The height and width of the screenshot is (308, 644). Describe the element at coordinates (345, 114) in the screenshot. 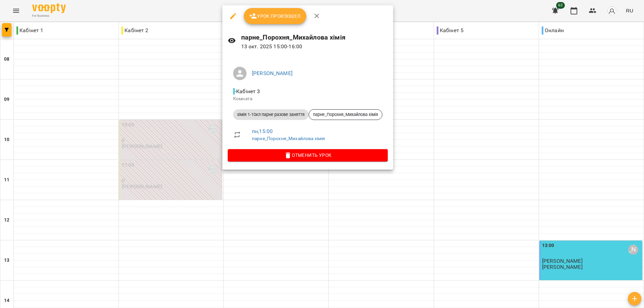

I see `div: парне_Порохня_Михайлова хімія` at that location.